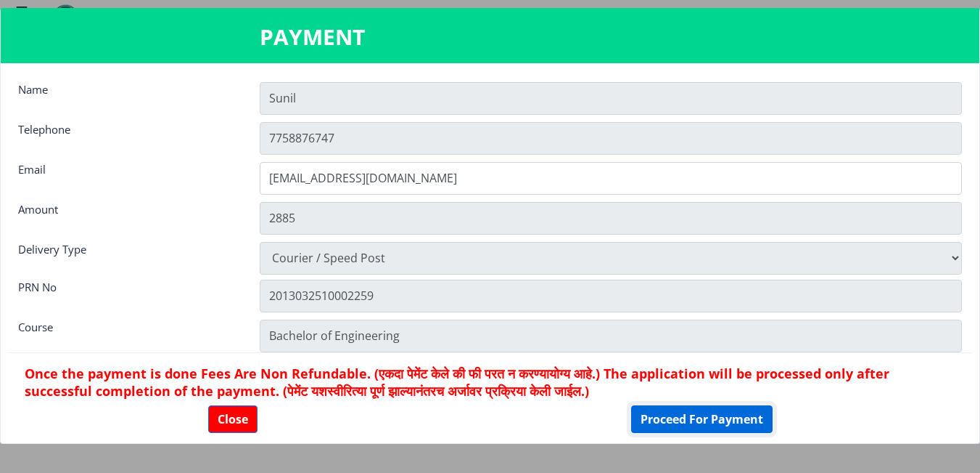  I want to click on button: Close, so click(233, 419).